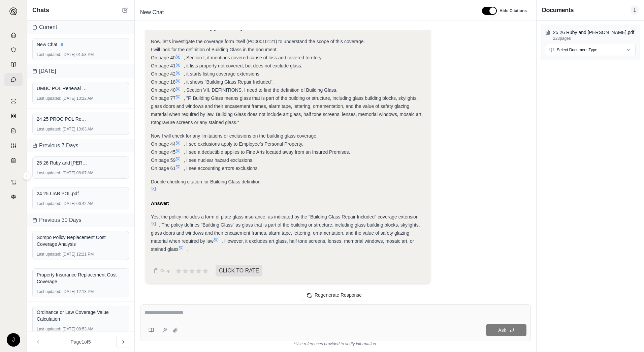 The height and width of the screenshot is (352, 644). I want to click on div: Previous 30 Days, so click(81, 220).